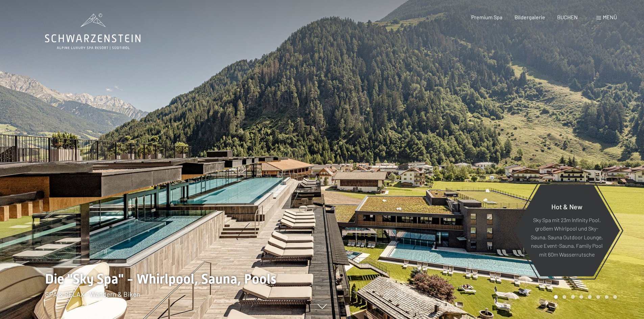 The height and width of the screenshot is (319, 644). I want to click on div: Carousel Page 2, so click(564, 297).